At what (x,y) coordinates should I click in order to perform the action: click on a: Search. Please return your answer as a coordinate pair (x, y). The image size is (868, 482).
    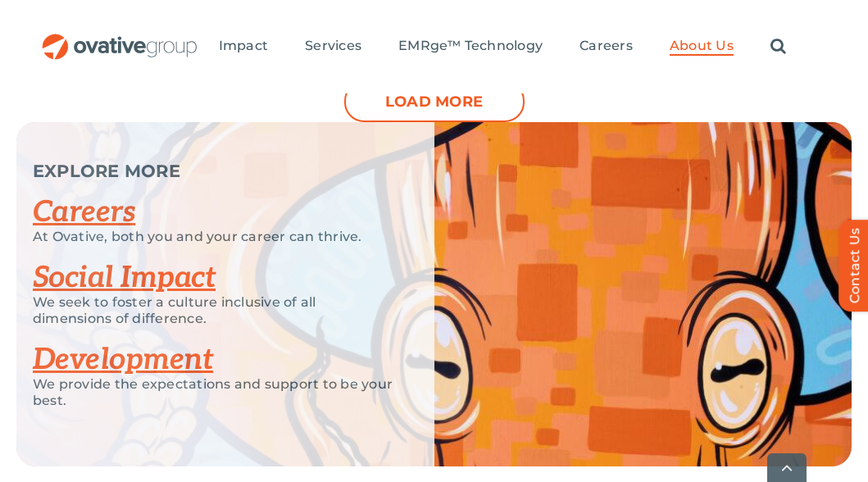
    Looking at the image, I should click on (778, 47).